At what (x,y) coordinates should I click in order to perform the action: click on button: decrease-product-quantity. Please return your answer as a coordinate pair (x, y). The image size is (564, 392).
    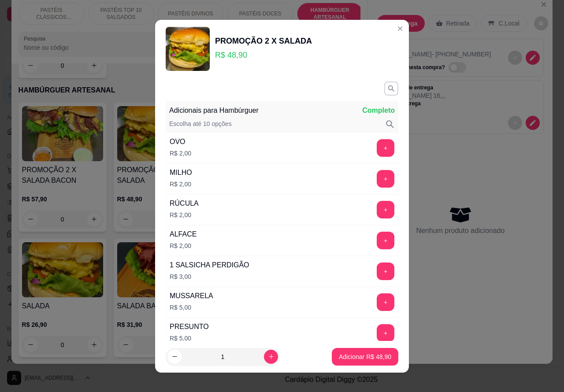
    Looking at the image, I should click on (174, 357).